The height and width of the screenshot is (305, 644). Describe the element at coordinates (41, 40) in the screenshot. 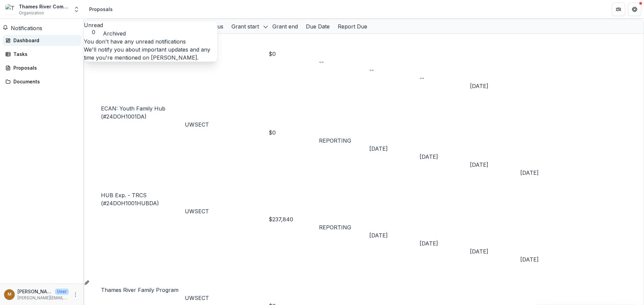

I see `a: Dashboard` at that location.